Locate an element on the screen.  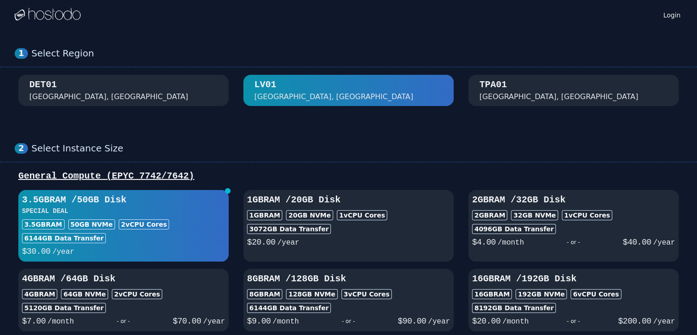
h3: SPECIAL DEAL is located at coordinates (123, 211).